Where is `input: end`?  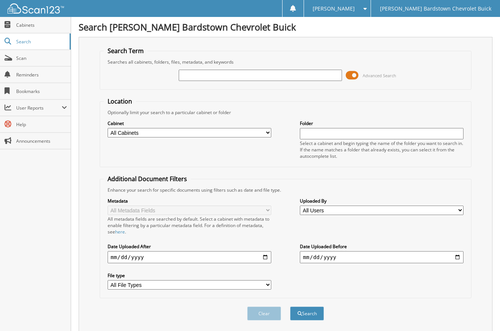
input: end is located at coordinates (382, 257).